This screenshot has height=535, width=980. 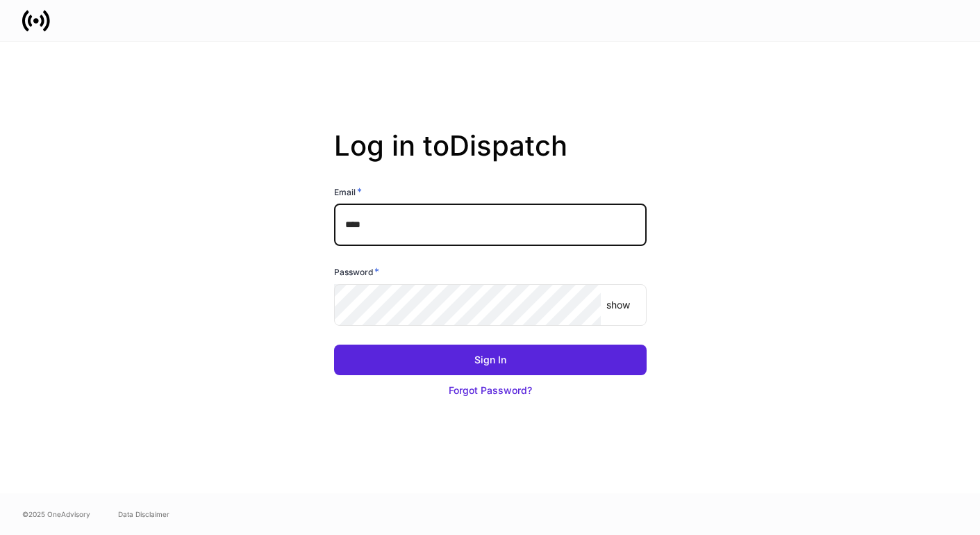 What do you see at coordinates (490, 360) in the screenshot?
I see `button: Sign In` at bounding box center [490, 360].